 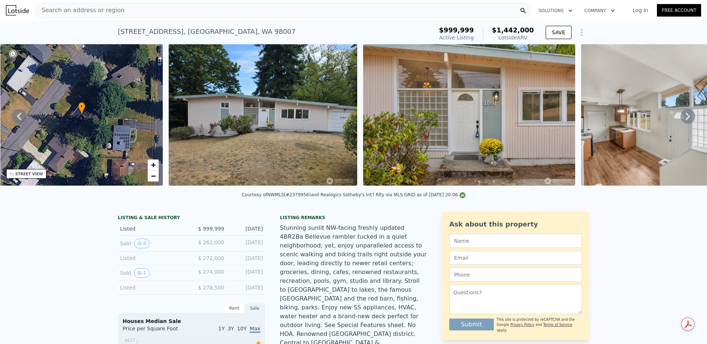 What do you see at coordinates (456, 30) in the screenshot?
I see `span: $999,999` at bounding box center [456, 30].